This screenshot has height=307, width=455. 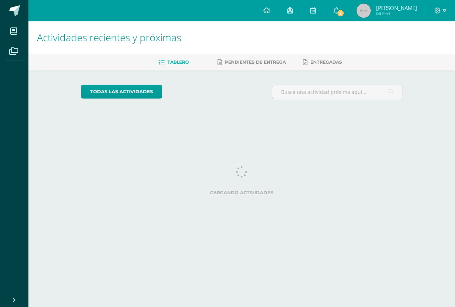 What do you see at coordinates (322, 62) in the screenshot?
I see `a: Entregadas` at bounding box center [322, 62].